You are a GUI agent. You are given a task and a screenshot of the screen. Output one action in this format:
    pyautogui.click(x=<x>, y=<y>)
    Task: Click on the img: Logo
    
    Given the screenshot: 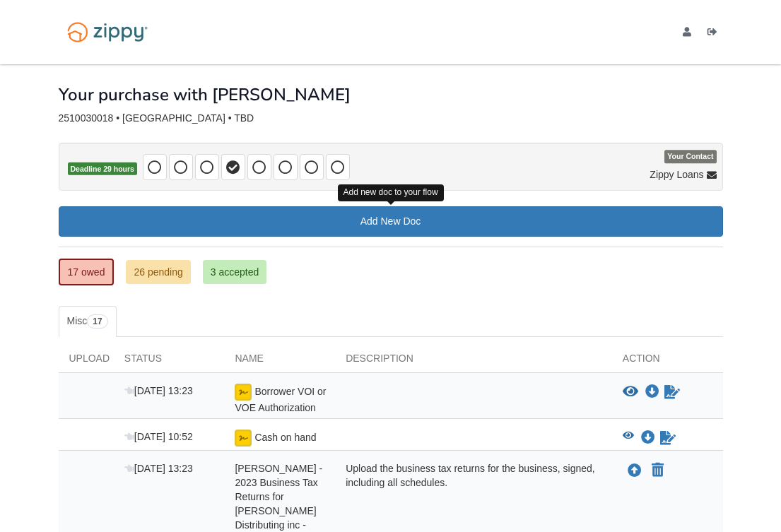 What is the action you would take?
    pyautogui.click(x=107, y=32)
    